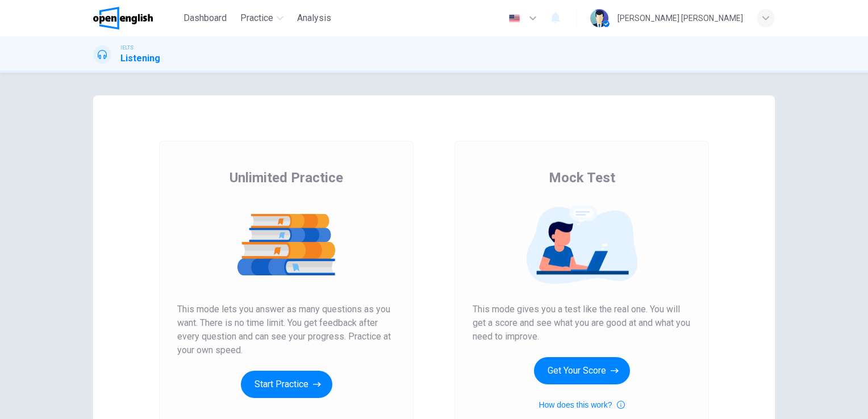 This screenshot has width=868, height=419. I want to click on a: Analysis, so click(314, 18).